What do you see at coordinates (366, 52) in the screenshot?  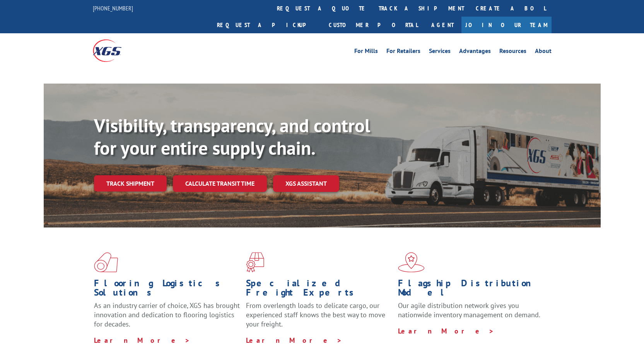 I see `a: For Mills` at bounding box center [366, 52].